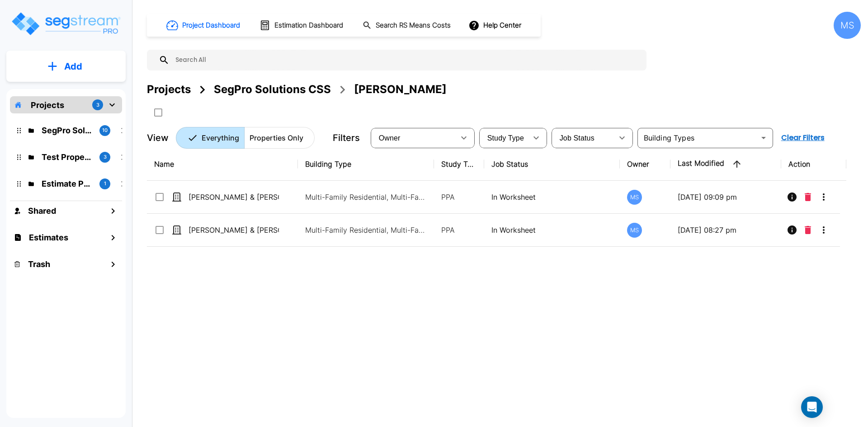 Image resolution: width=868 pixels, height=427 pixels. What do you see at coordinates (505, 138) in the screenshot?
I see `span: Study Type` at bounding box center [505, 138].